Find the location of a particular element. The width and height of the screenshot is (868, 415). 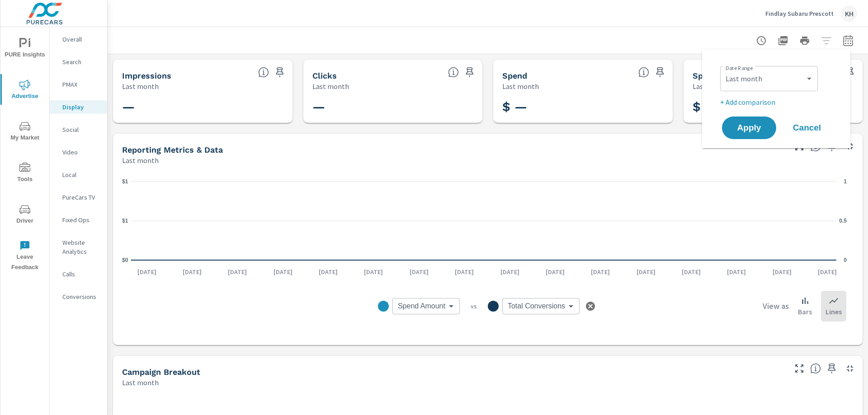

p: Lines is located at coordinates (834, 312).